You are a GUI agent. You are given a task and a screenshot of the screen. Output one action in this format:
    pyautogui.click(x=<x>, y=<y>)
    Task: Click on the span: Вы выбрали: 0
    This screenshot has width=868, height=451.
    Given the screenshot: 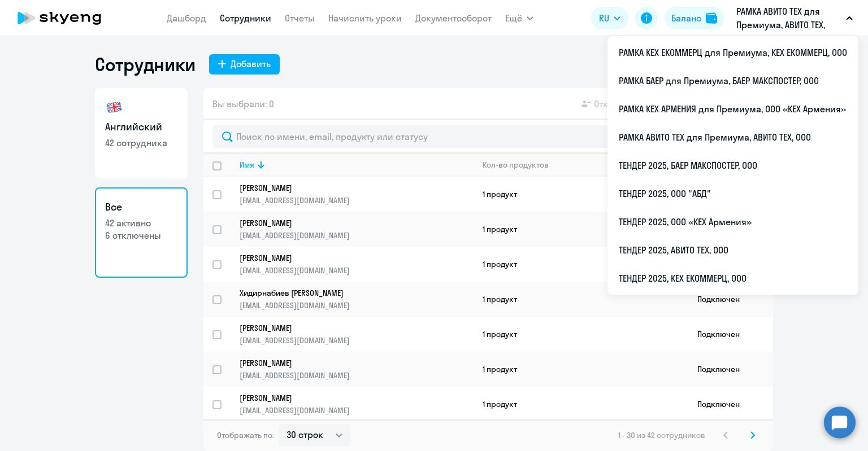 What is the action you would take?
    pyautogui.click(x=243, y=104)
    